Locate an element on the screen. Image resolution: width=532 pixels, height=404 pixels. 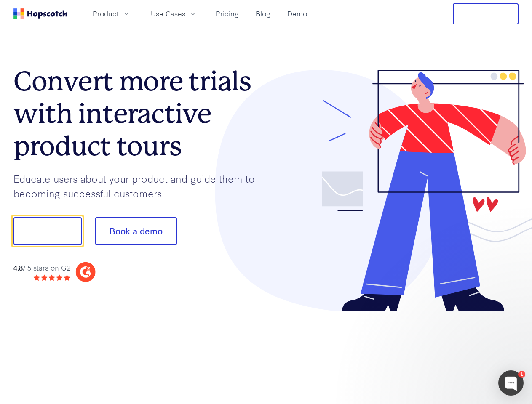
a: Book a demo is located at coordinates (136, 231).